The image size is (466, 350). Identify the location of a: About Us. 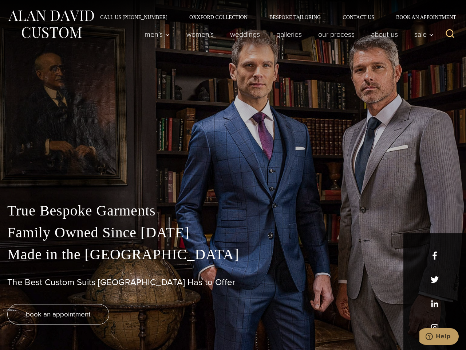
(385, 34).